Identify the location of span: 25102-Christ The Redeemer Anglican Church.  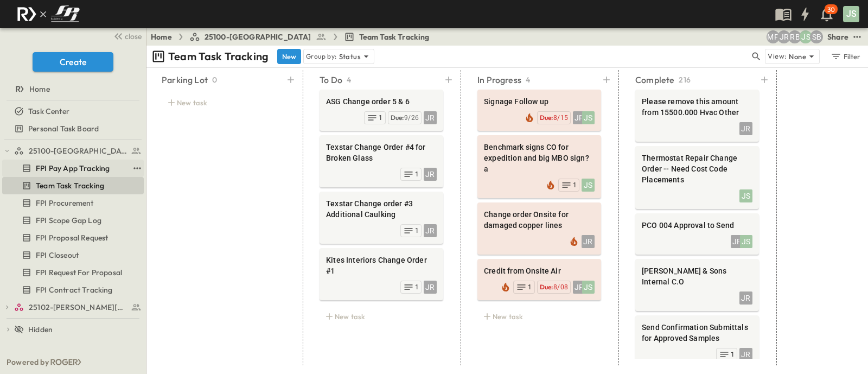
(78, 307).